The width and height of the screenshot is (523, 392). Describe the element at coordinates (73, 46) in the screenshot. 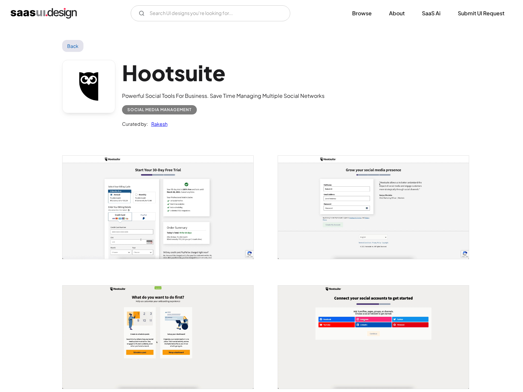

I see `a: Back` at that location.